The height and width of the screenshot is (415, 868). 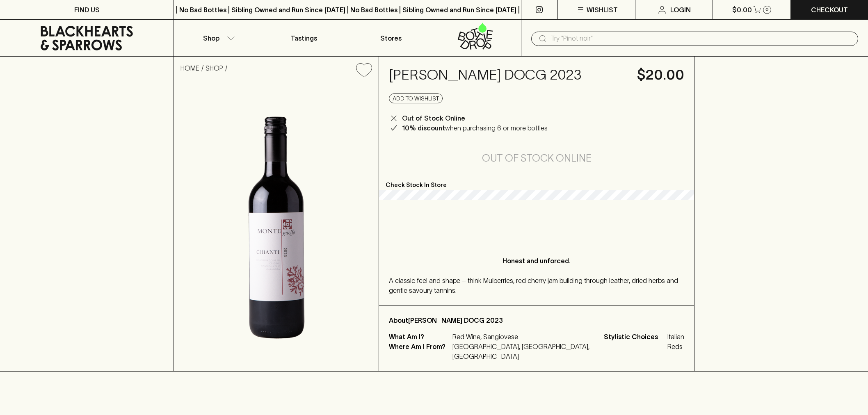 I want to click on input: Try "Pinot noir", so click(x=701, y=38).